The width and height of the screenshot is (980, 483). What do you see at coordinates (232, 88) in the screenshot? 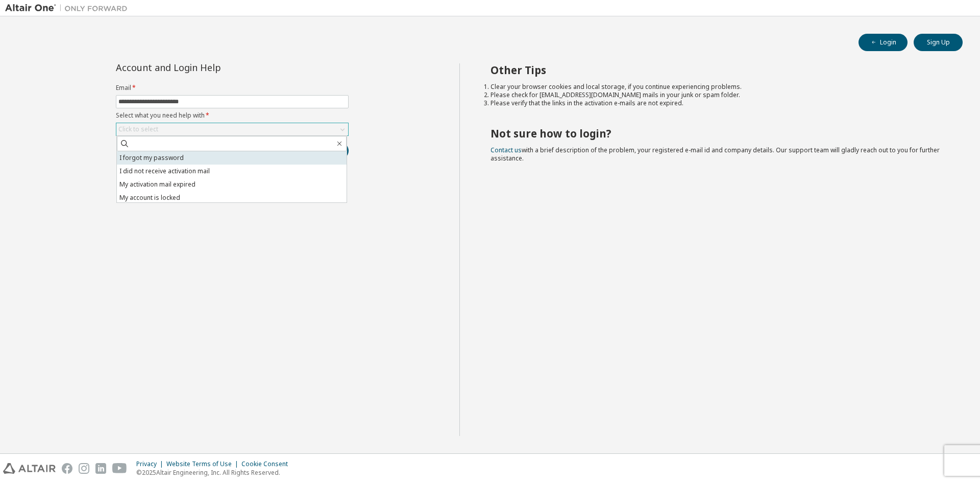
I see `label: Email` at bounding box center [232, 88].